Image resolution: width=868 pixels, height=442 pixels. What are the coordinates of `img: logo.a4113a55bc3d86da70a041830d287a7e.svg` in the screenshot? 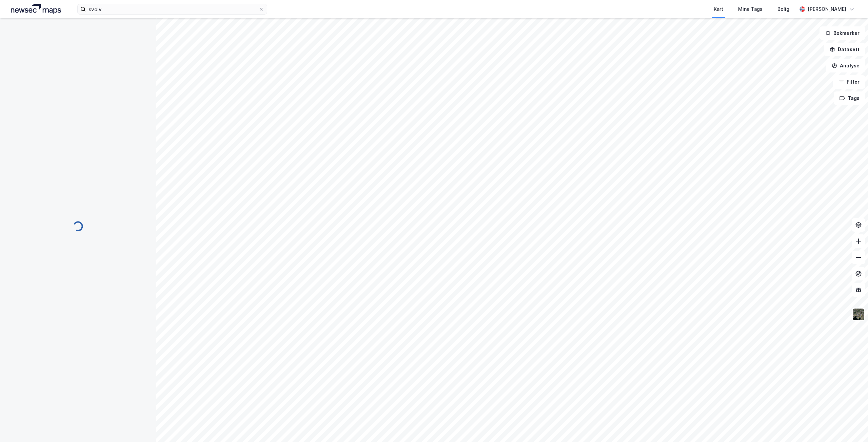 It's located at (36, 9).